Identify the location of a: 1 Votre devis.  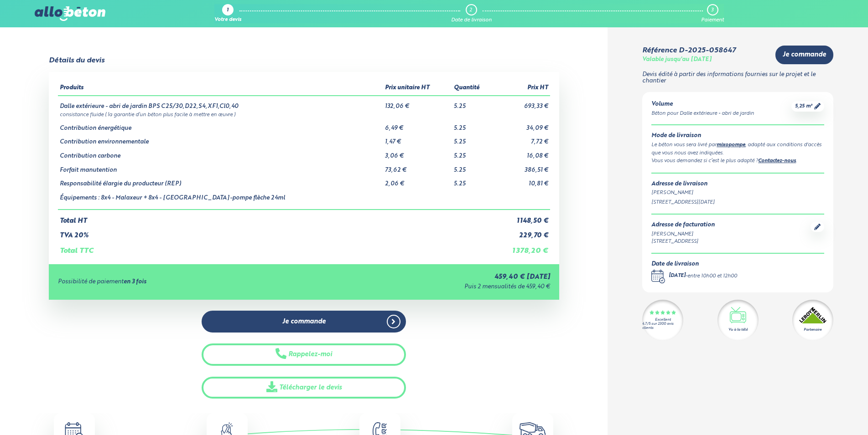
(228, 14).